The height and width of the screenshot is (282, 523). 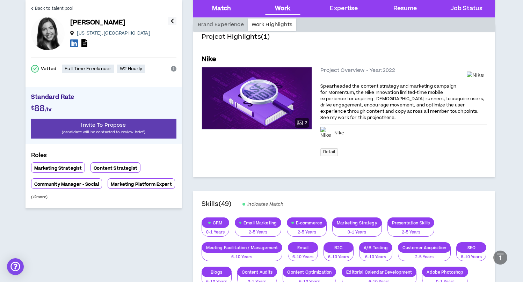 What do you see at coordinates (104, 132) in the screenshot?
I see `p: (candidate will be contacted to review brief)` at bounding box center [104, 132].